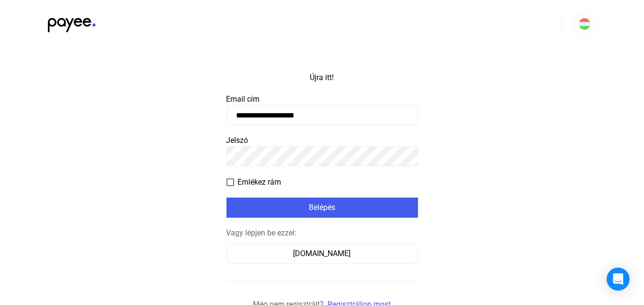  I want to click on img: HU, so click(585, 24).